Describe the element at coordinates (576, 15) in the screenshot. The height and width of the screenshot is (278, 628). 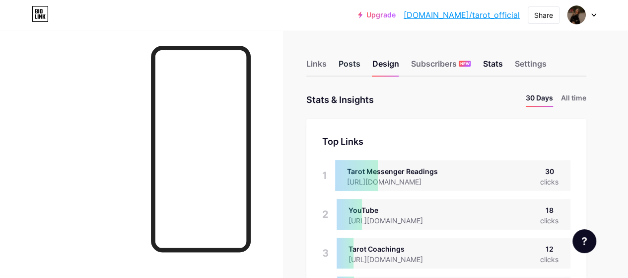
I see `img: tarot_official` at that location.